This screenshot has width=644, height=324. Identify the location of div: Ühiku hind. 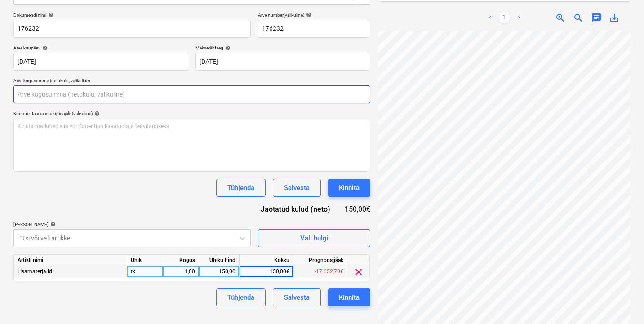
(219, 260).